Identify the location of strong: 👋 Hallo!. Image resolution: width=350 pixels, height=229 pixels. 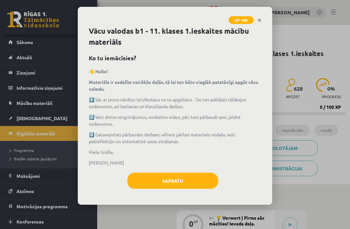
(98, 71).